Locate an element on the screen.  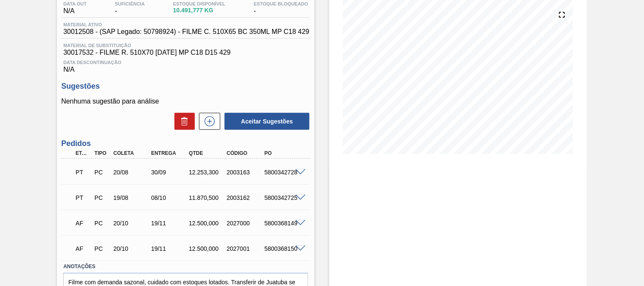
span: Data out is located at coordinates (75, 4).